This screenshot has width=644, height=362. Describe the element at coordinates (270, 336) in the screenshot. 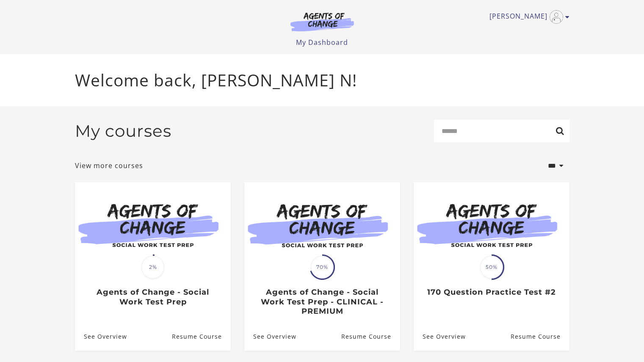

I see `a: Agents of Change - Social Work Test Prep - CLINICAL - PREMIUM: See Overview` at that location.